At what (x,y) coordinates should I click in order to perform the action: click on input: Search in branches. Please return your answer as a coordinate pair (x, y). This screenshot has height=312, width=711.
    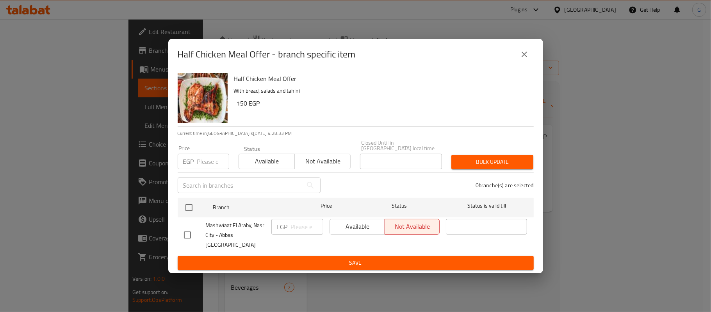
    Looking at the image, I should click on (240, 185).